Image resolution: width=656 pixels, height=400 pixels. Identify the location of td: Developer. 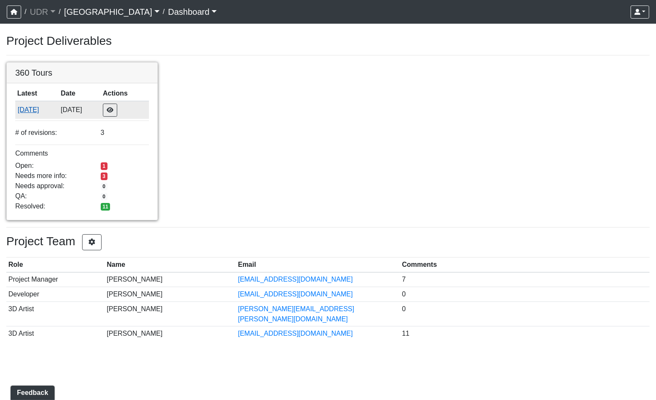
(55, 294).